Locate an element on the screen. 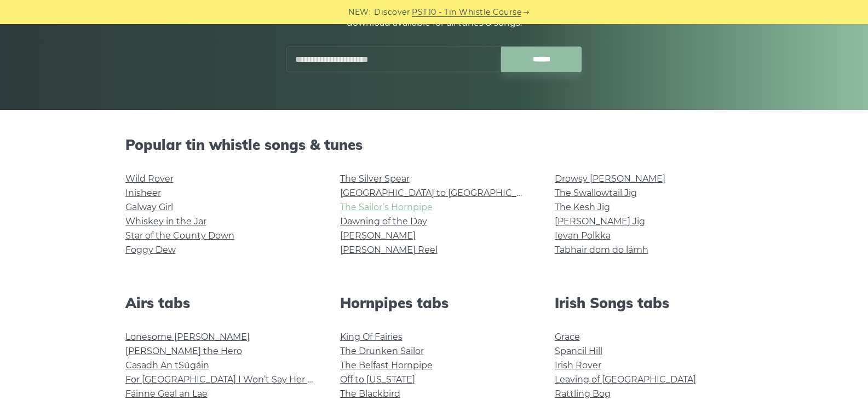 The height and width of the screenshot is (400, 868). a: Galway Girl is located at coordinates (149, 207).